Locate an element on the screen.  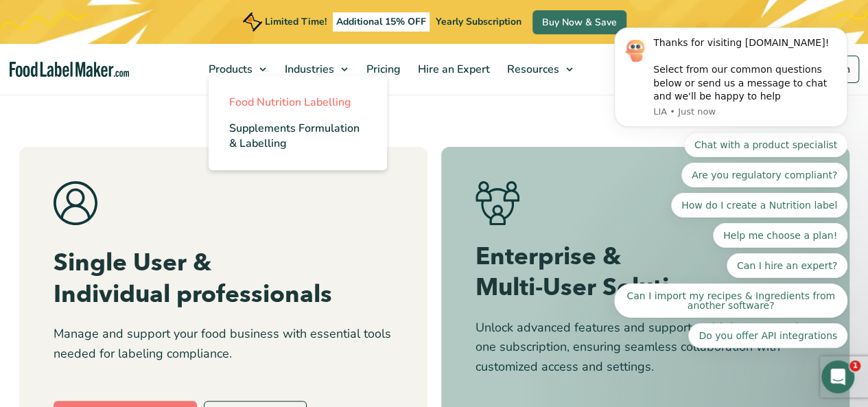
button: Quick reply: How do I create a Nutrition label is located at coordinates (165, 348).